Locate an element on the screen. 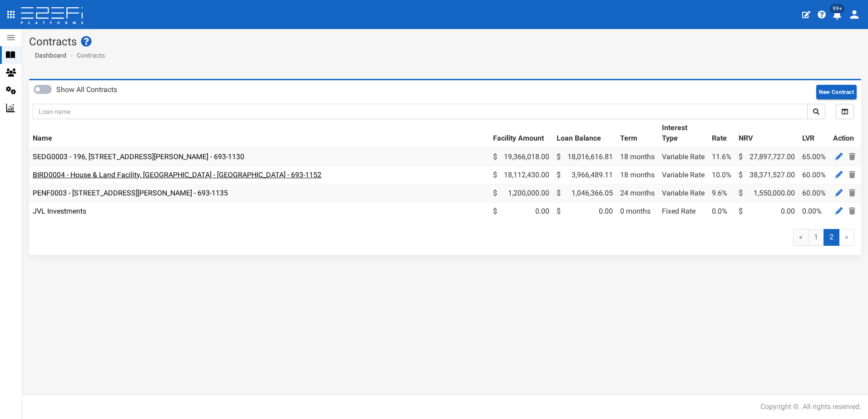 This screenshot has width=868, height=419. input: Loan name is located at coordinates (420, 111).